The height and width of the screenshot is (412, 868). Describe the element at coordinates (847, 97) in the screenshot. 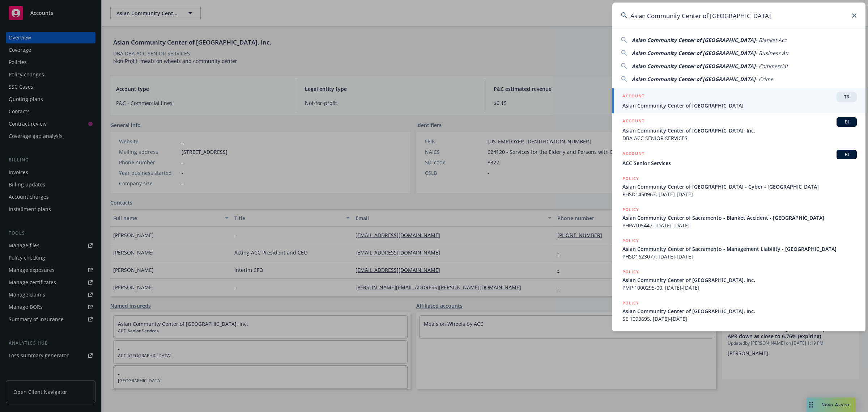

I see `span: TR` at that location.